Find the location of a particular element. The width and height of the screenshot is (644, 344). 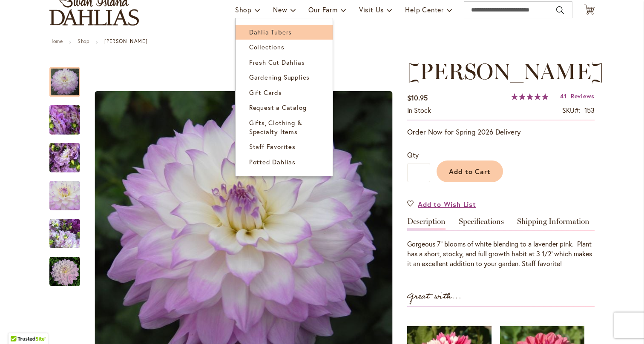

a: Gift Cards is located at coordinates (284, 92).